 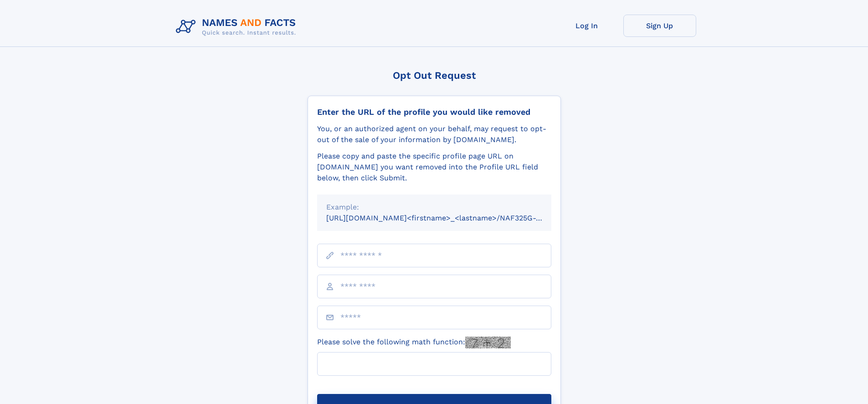 What do you see at coordinates (434, 134) in the screenshot?
I see `div: You, or an authorized agent on your behalf, may request to opt-out of the sale of your informatio...` at bounding box center [434, 134].